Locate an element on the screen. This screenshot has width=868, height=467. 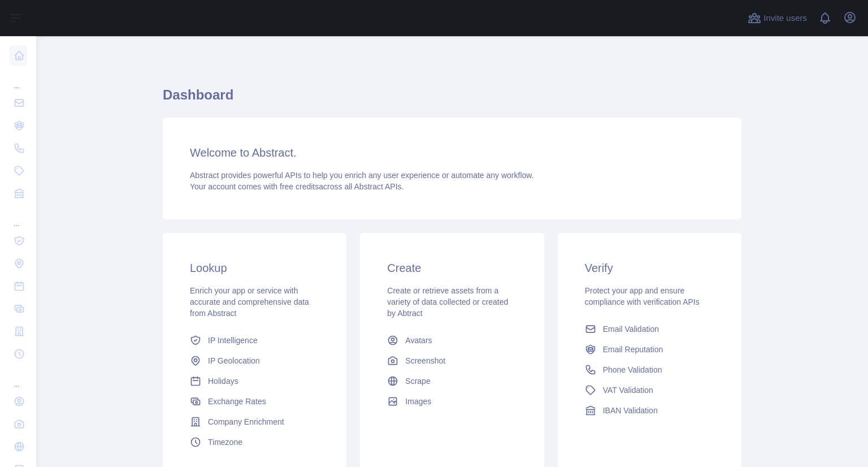
a: Email Reputation is located at coordinates (649, 350).